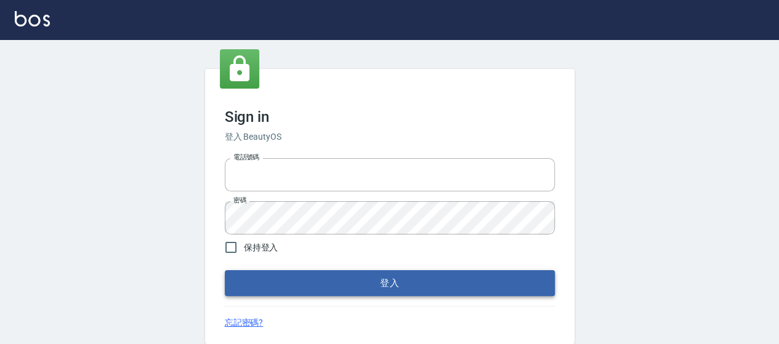  Describe the element at coordinates (244, 323) in the screenshot. I see `a: 忘記密碼?` at that location.